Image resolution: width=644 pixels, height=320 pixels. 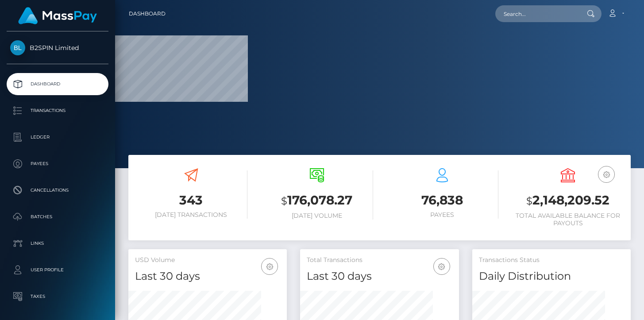 What do you see at coordinates (57, 297) in the screenshot?
I see `p: Taxes` at bounding box center [57, 297].